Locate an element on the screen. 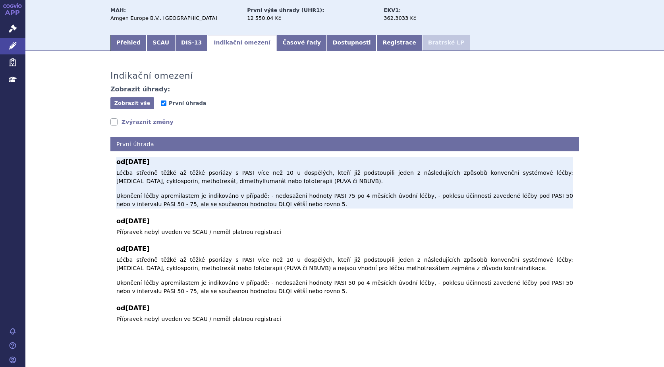 This screenshot has height=367, width=664. h4: První úhrada is located at coordinates (345, 144).